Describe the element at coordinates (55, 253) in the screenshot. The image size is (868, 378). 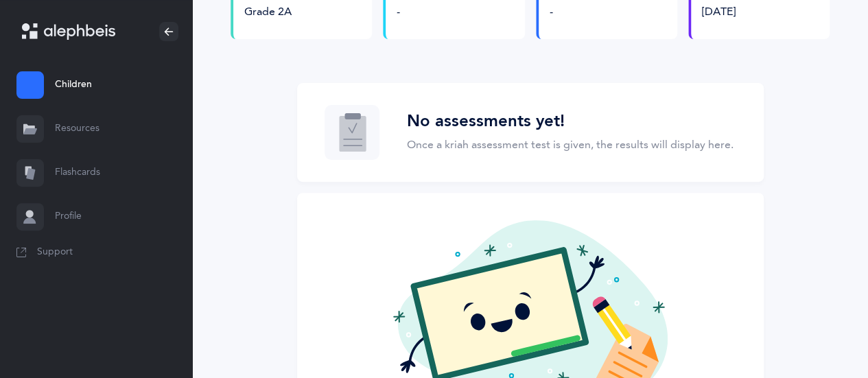
I see `span: Support` at that location.